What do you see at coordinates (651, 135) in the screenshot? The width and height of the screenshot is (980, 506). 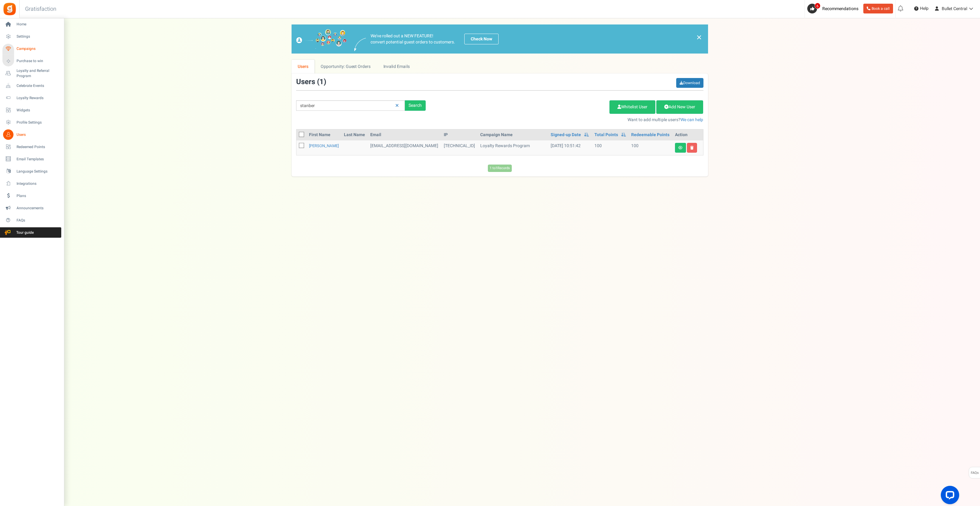 I see `a: Redeemable Points` at bounding box center [651, 135].